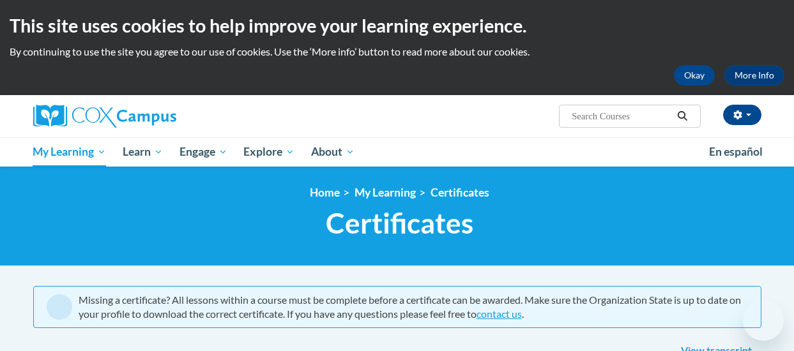  Describe the element at coordinates (105, 116) in the screenshot. I see `img: Cox Campus` at that location.